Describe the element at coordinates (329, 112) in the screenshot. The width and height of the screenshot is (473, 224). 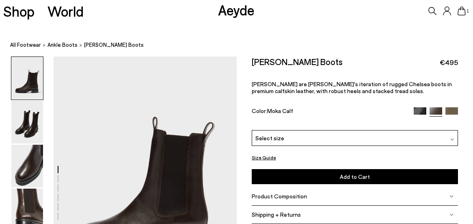
I see `div: Color:` at that location.